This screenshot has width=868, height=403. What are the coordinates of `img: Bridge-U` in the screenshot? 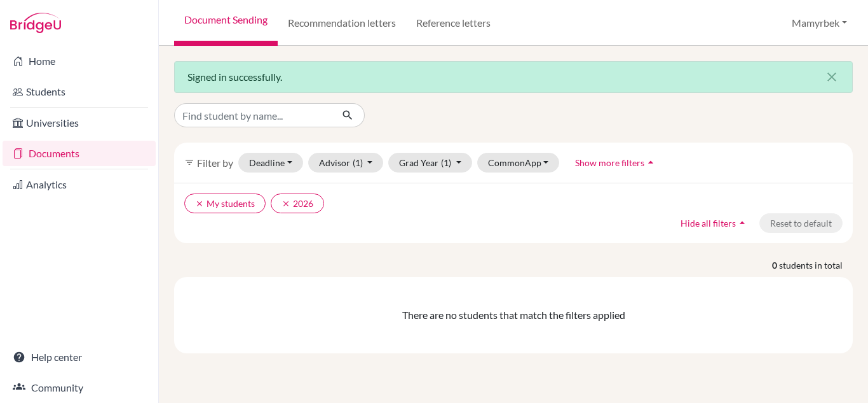 It's located at (36, 23).